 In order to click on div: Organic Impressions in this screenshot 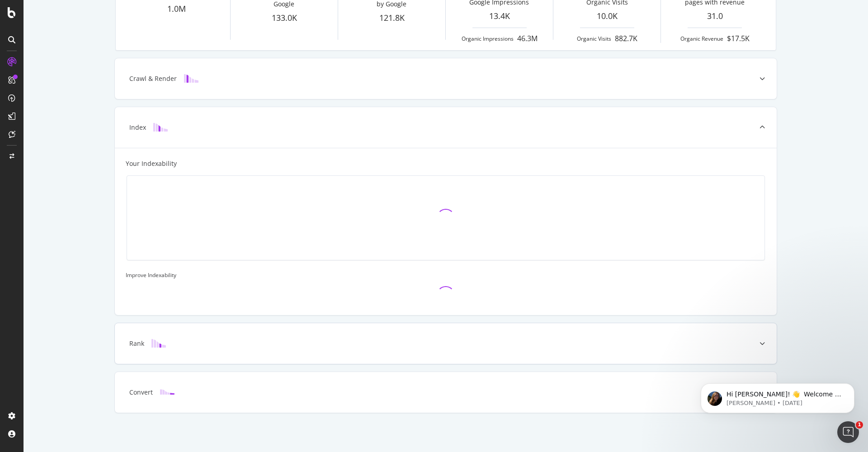, I will do `click(488, 38)`.